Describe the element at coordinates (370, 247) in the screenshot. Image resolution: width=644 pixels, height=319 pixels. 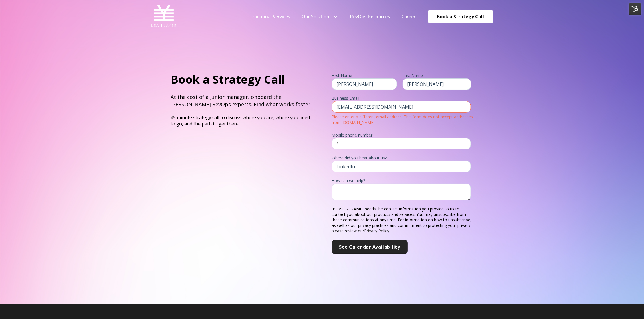
I see `input: See Calendar Availability` at that location.